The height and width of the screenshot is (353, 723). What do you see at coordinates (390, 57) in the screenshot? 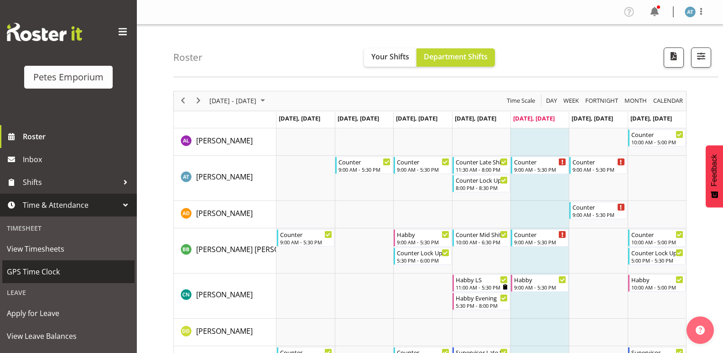
I see `button: Your Shifts` at bounding box center [390, 57].